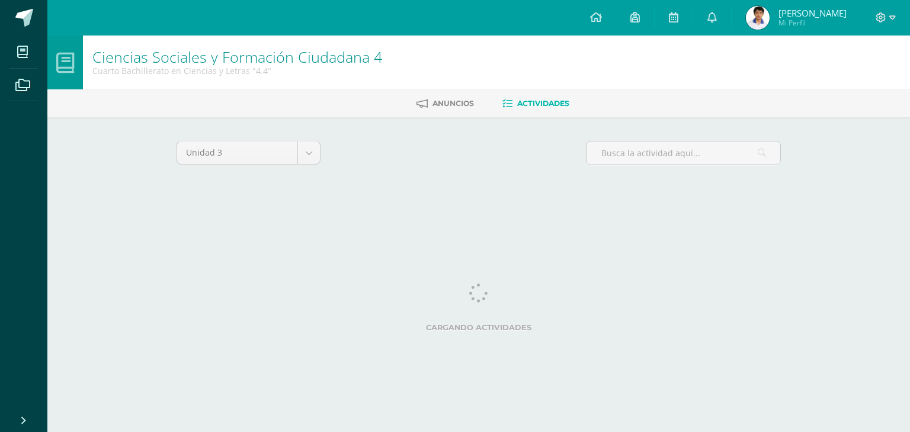  I want to click on span: Mi Perfil, so click(812, 23).